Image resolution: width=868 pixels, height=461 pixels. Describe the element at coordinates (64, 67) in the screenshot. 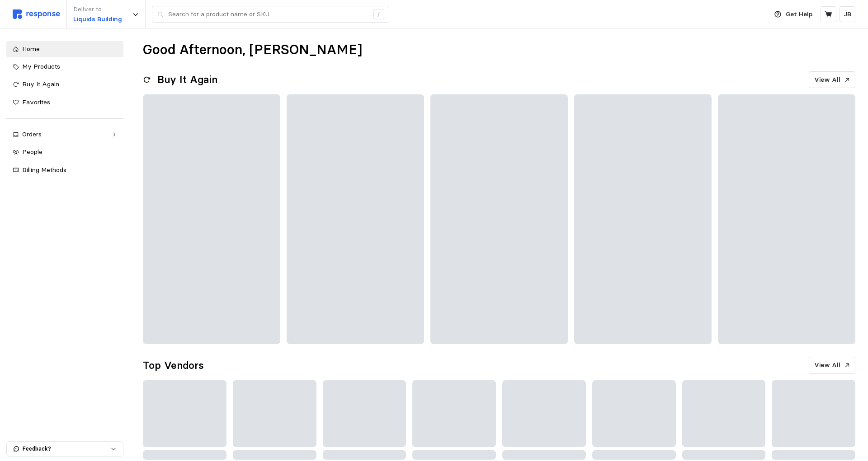

I see `a: My Products` at that location.